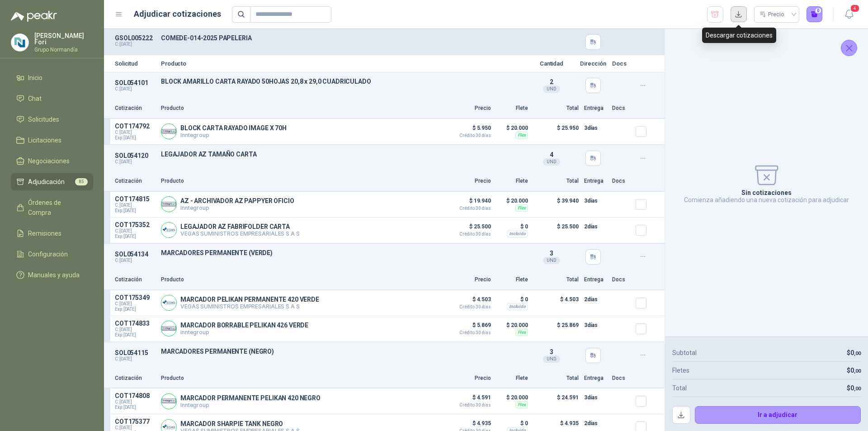 Image resolution: width=868 pixels, height=431 pixels. I want to click on a: Chat, so click(52, 98).